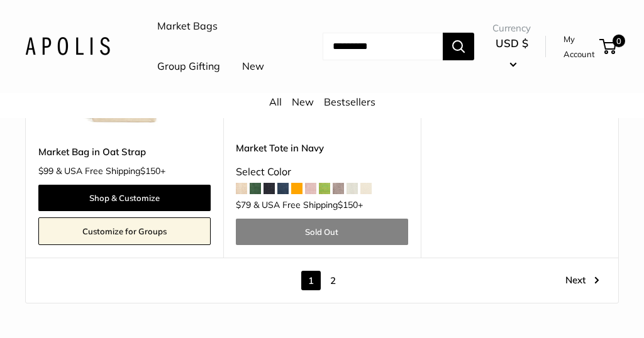 This screenshot has height=338, width=644. Describe the element at coordinates (124, 151) in the screenshot. I see `a: Market Bag in Oat Strap` at that location.